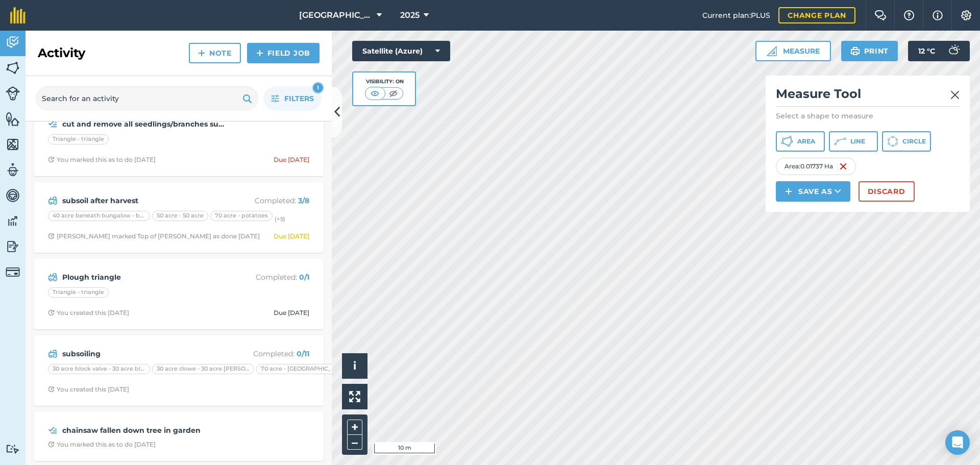  Describe the element at coordinates (914, 142) in the screenshot. I see `span: Circle` at that location.